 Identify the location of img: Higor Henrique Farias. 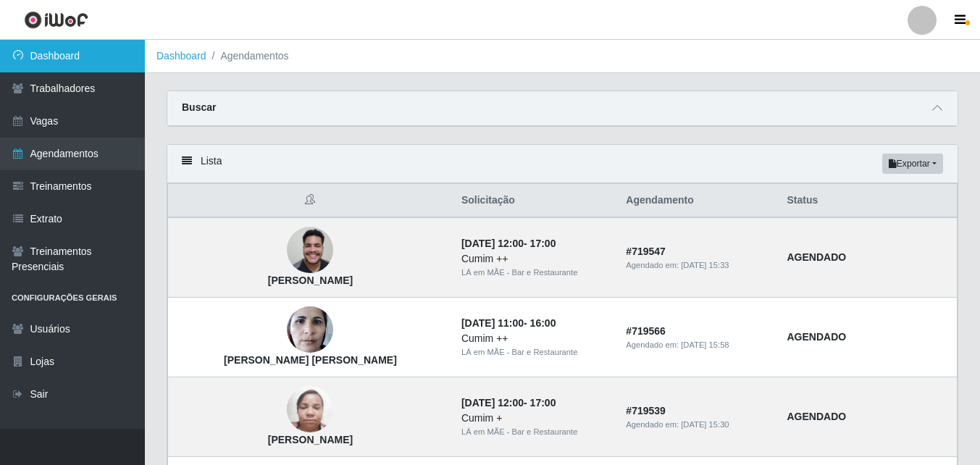
(310, 250).